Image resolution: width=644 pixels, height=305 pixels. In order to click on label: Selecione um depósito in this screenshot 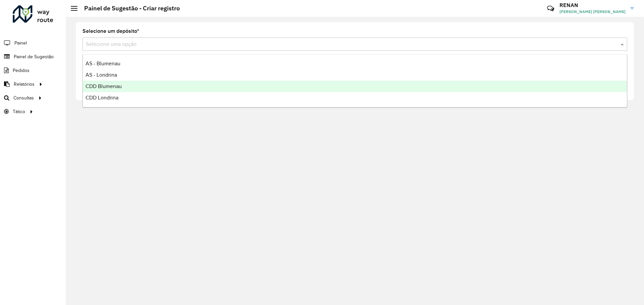, I will do `click(111, 31)`.